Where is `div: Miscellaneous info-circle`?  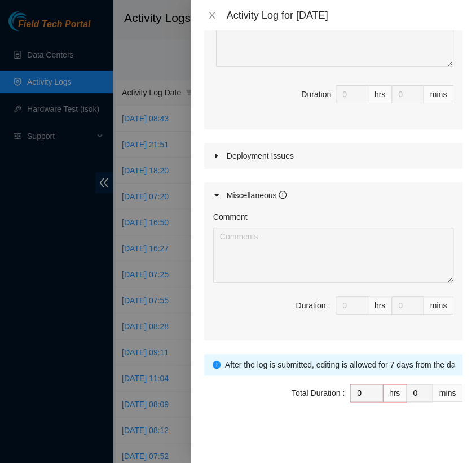 div: Miscellaneous info-circle is located at coordinates (334, 195).